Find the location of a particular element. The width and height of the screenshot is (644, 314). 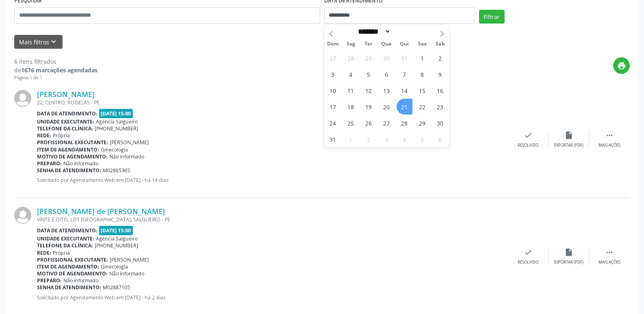

span: Agosto 4, 2025 is located at coordinates (351, 74).